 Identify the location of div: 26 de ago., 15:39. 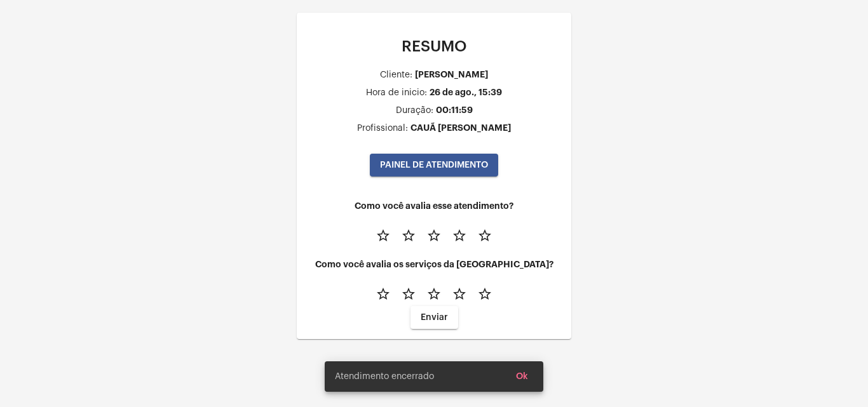
(466, 92).